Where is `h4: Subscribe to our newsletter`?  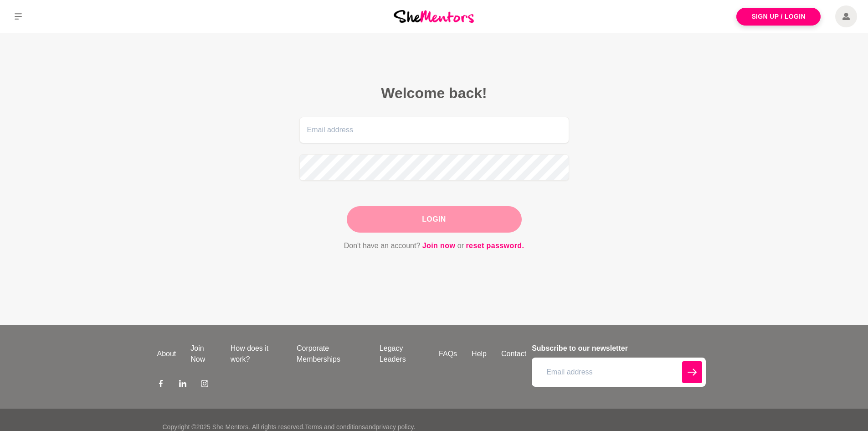
h4: Subscribe to our newsletter is located at coordinates (618, 348).